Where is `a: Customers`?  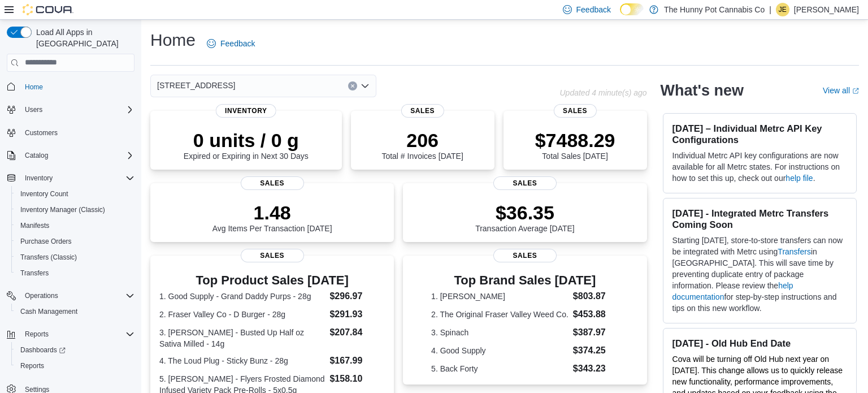 a: Customers is located at coordinates (41, 133).